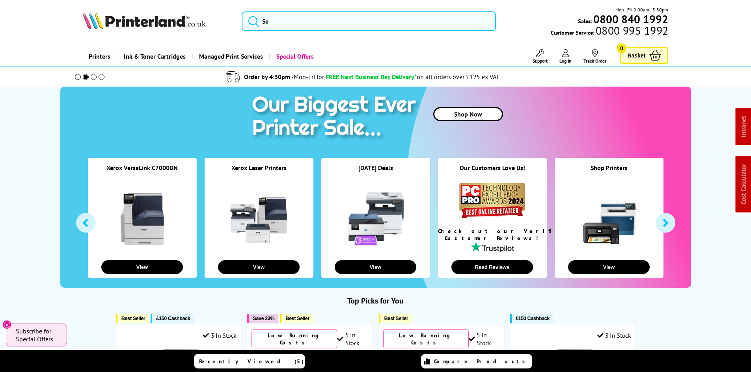  Describe the element at coordinates (621, 48) in the screenshot. I see `span: 0` at that location.